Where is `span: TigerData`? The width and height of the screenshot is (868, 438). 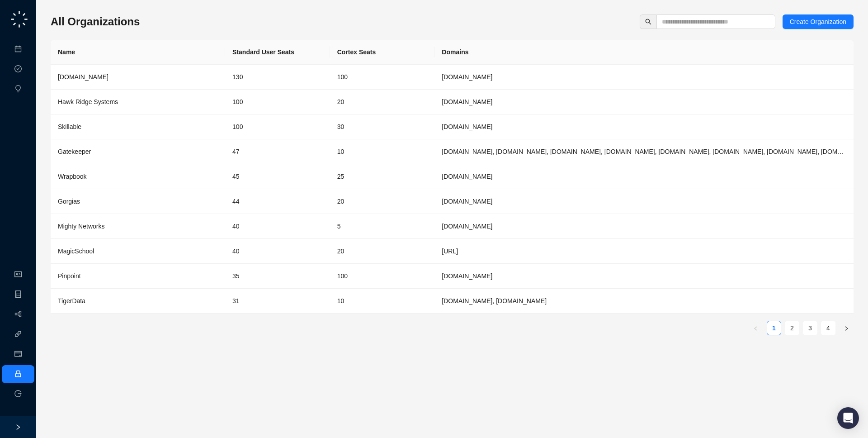 span: TigerData is located at coordinates (71, 301).